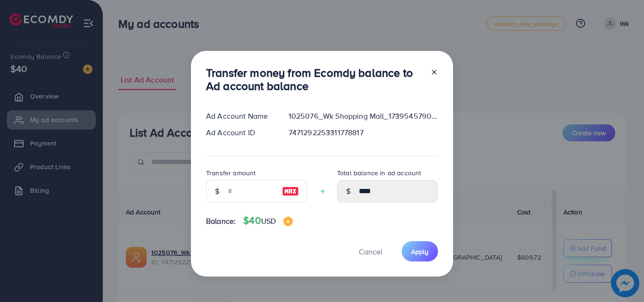 This screenshot has width=644, height=302. What do you see at coordinates (230, 173) in the screenshot?
I see `label: Transfer amount` at bounding box center [230, 173].